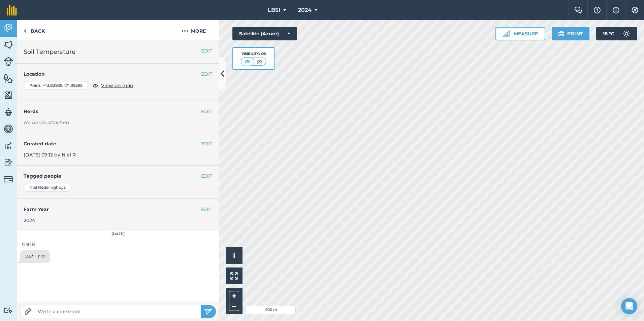 The image size is (644, 321). I want to click on span: View on map, so click(117, 85).